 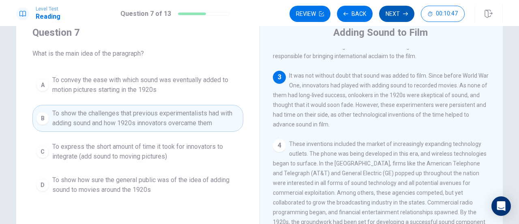 What do you see at coordinates (279, 145) in the screenshot?
I see `div: 4` at bounding box center [279, 145].